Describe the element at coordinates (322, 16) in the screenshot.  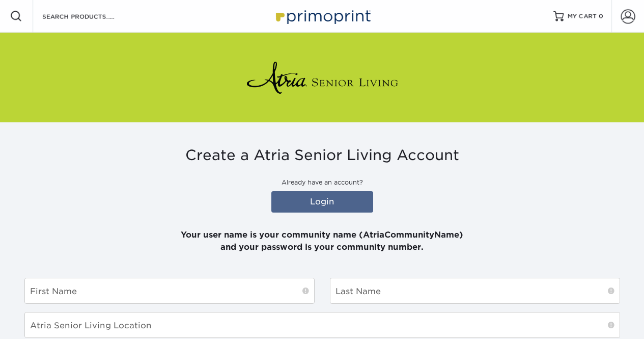
I see `img: Primoprint` at that location.